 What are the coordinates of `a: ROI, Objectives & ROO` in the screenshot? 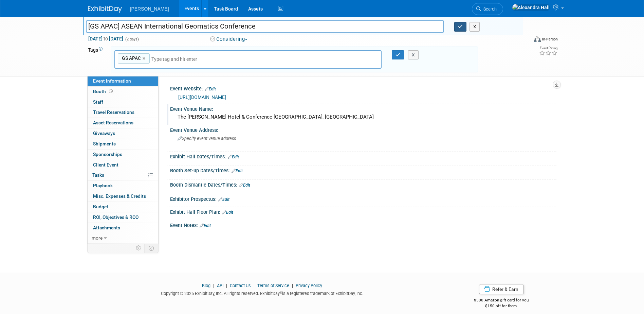 It's located at (123, 217).